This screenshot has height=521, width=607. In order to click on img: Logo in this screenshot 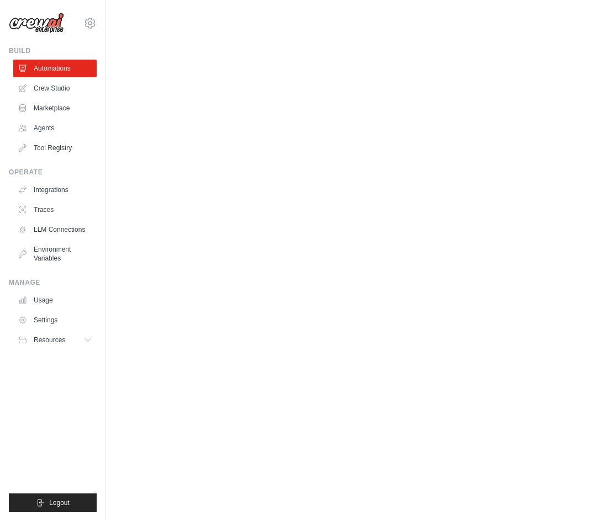, I will do `click(36, 23)`.